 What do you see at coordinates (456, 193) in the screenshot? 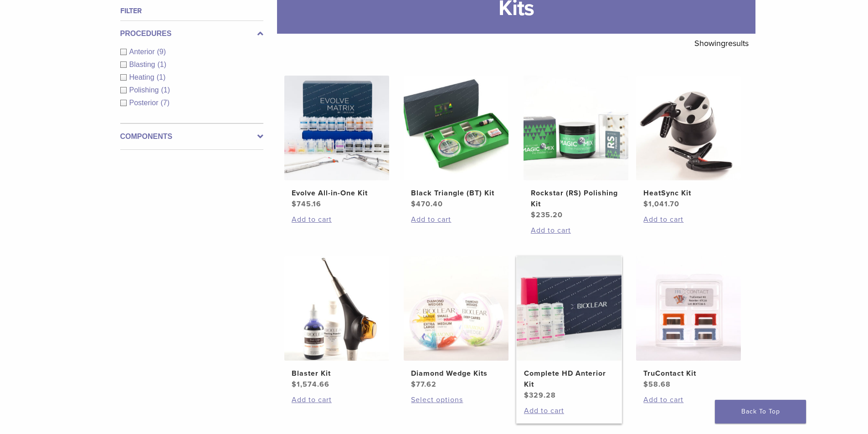
I see `h2: Black Triangle (BT) Kit` at bounding box center [456, 193].